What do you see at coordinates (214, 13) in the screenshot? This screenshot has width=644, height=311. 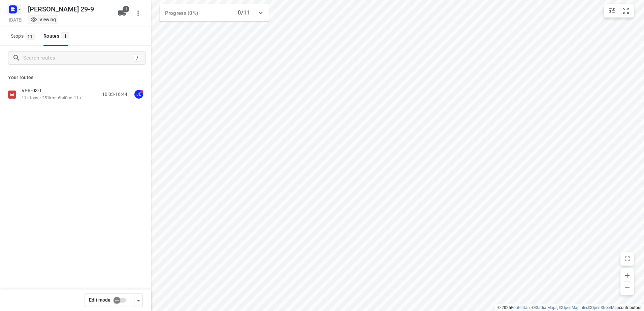 I see `div: Progress (0%)0/11` at bounding box center [214, 13].